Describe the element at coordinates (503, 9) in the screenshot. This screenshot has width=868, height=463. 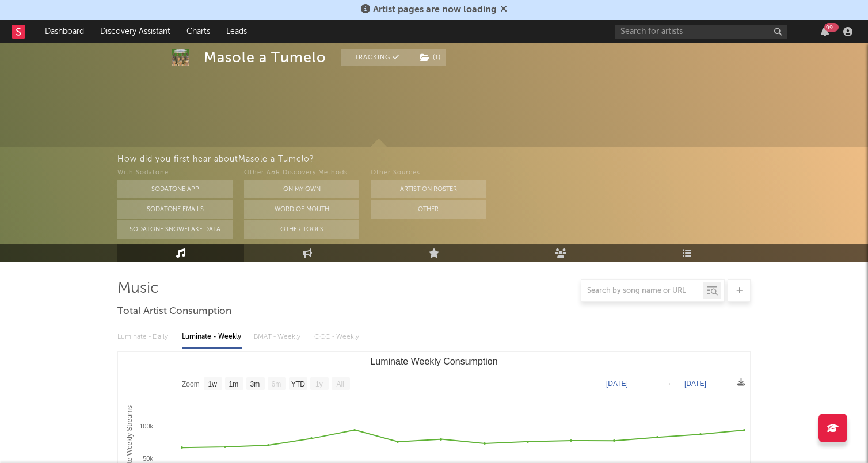
I see `span: Dismiss` at that location.